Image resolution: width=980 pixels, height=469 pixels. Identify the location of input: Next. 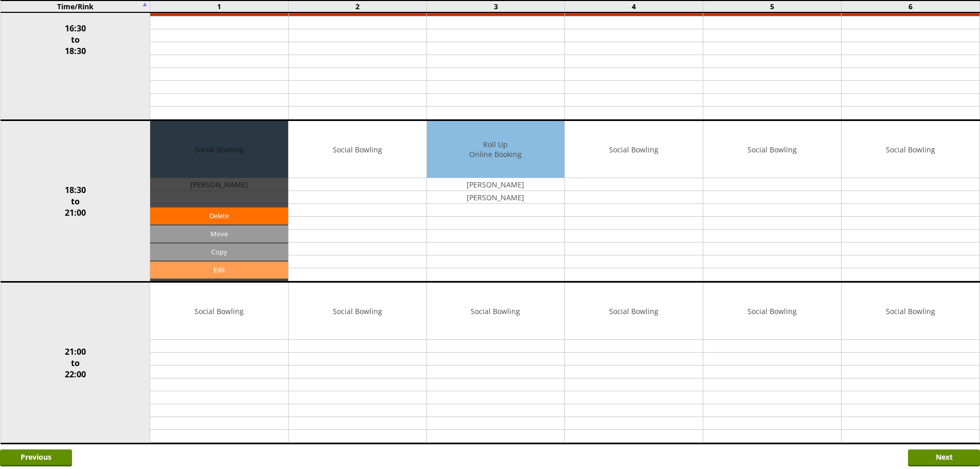
(944, 458).